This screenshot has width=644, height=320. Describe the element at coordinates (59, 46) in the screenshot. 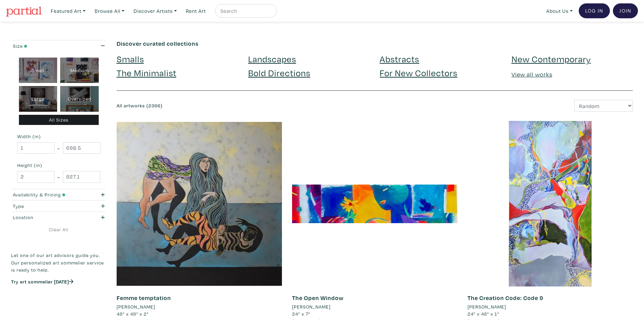

I see `button: Size` at that location.